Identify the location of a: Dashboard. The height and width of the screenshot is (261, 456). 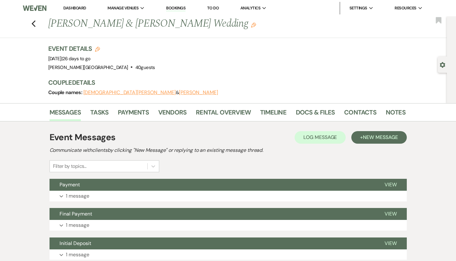
(75, 8).